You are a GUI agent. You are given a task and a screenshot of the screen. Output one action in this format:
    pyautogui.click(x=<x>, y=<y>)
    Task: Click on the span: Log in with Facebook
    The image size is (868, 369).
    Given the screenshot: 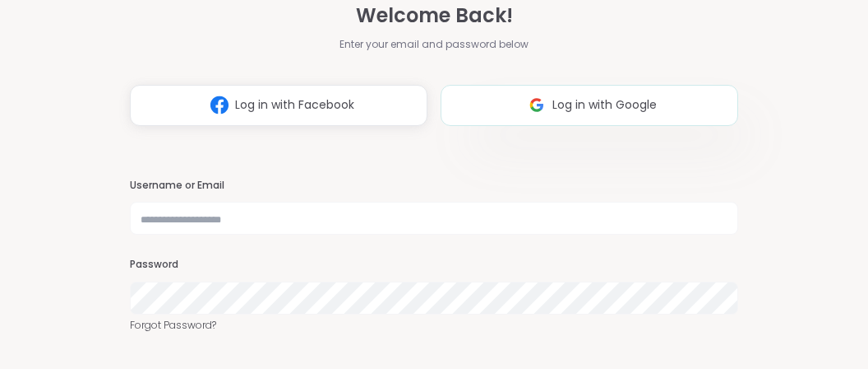 What is the action you would take?
    pyautogui.click(x=294, y=104)
    